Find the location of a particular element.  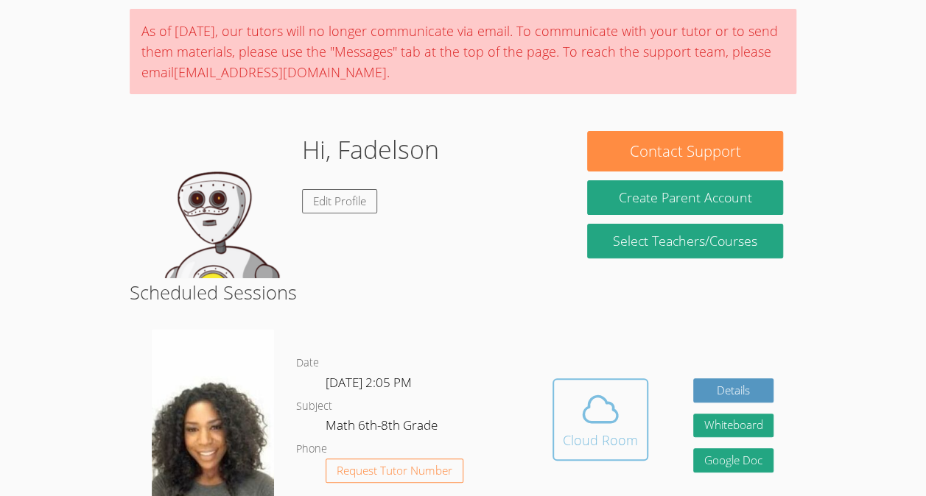

dt: Phone is located at coordinates (311, 449).